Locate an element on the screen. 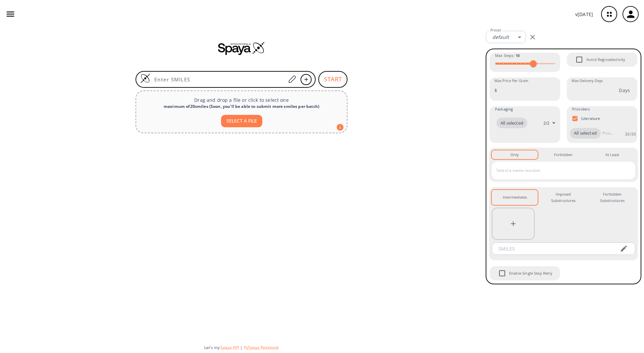  button: Intermediates is located at coordinates (515, 197).